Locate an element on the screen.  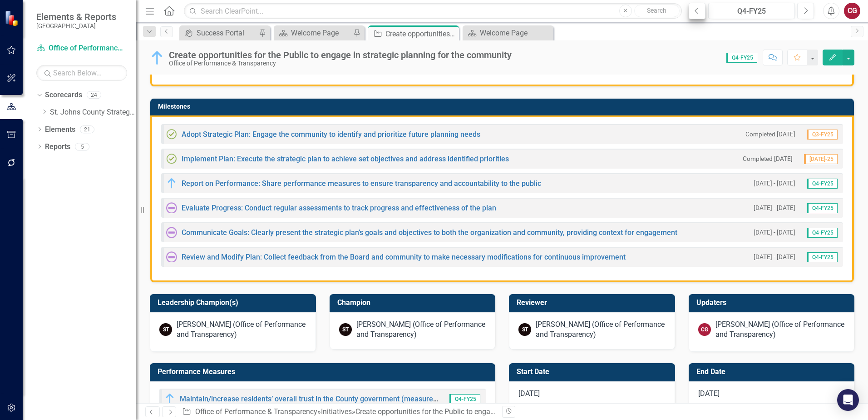
h3: End Date is located at coordinates (773, 371).